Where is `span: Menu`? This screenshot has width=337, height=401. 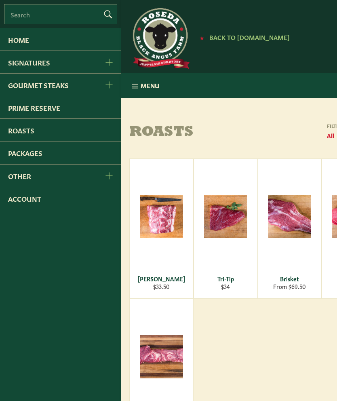
span: Menu is located at coordinates (150, 85).